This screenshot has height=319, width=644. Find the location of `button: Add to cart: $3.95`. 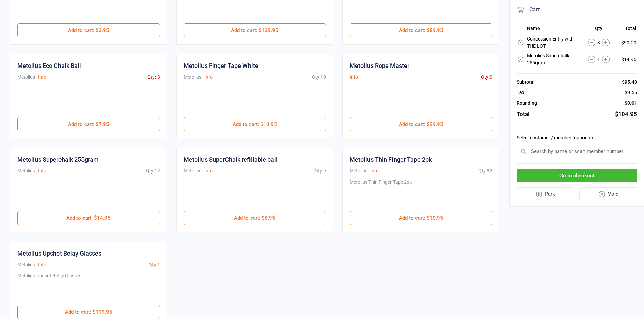

button: Add to cart: $3.95 is located at coordinates (89, 31).